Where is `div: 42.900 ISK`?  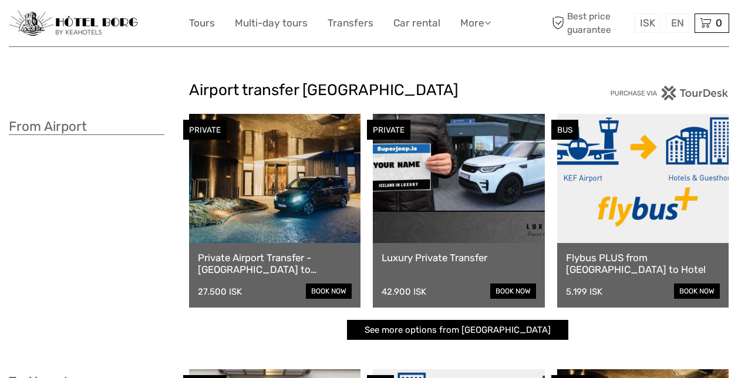
div: 42.900 ISK is located at coordinates (404, 292).